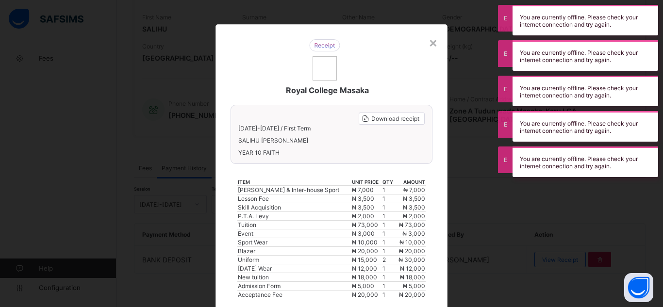 The height and width of the screenshot is (307, 663). I want to click on img: receipt.26f346b57495a98c98ef9b0bc63aa4d8.svg, so click(331, 21).